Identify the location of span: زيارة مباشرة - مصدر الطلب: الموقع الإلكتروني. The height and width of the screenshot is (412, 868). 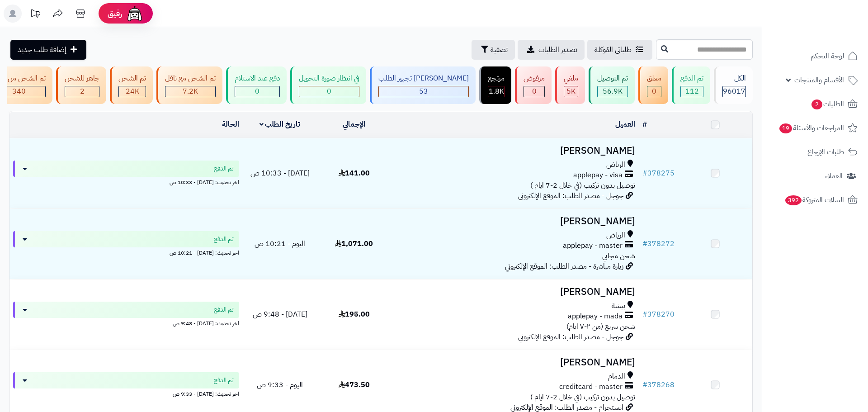
(564, 266).